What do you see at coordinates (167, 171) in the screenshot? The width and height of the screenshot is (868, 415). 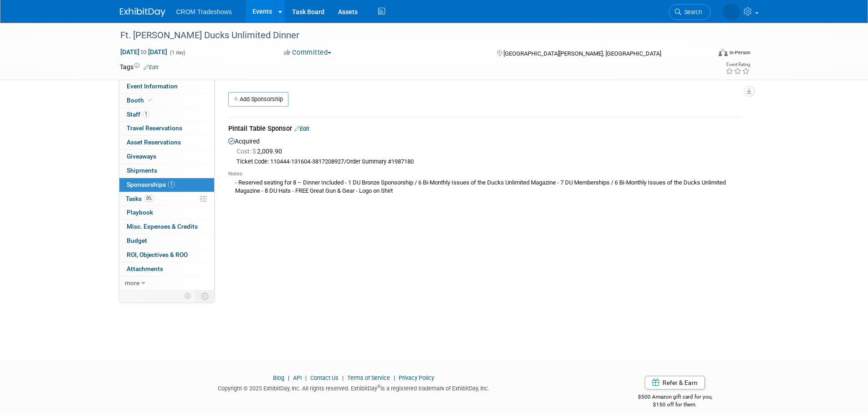 I see `a: Shipments` at bounding box center [167, 171].